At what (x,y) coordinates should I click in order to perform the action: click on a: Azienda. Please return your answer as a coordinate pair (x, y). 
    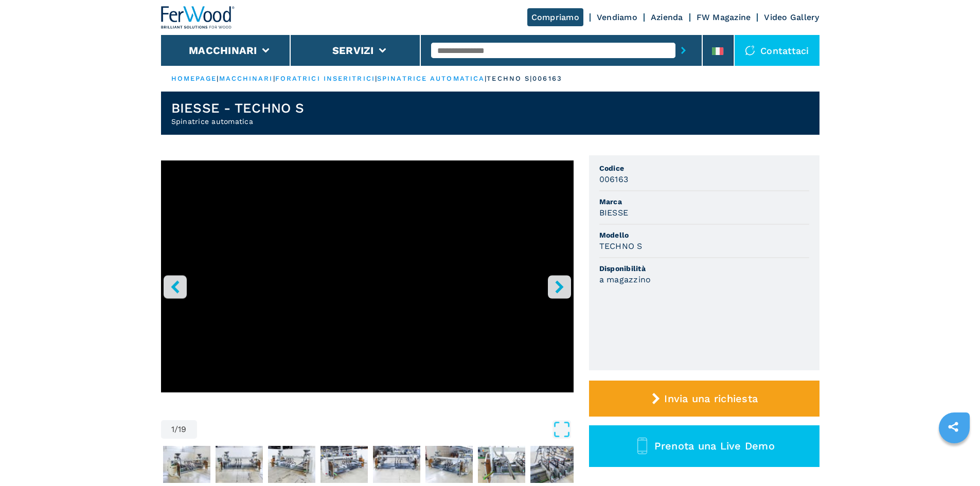
    Looking at the image, I should click on (666, 17).